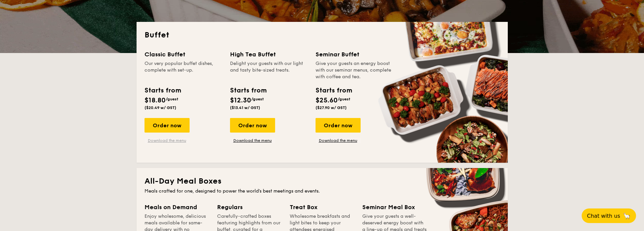 This screenshot has height=231, width=644. Describe the element at coordinates (322, 207) in the screenshot. I see `div: Treat Box` at that location.